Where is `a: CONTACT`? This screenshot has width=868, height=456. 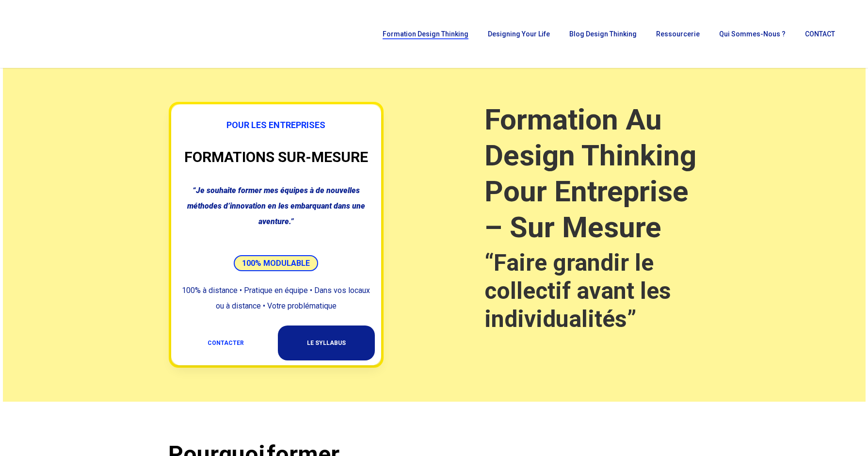
a: CONTACT is located at coordinates (820, 34).